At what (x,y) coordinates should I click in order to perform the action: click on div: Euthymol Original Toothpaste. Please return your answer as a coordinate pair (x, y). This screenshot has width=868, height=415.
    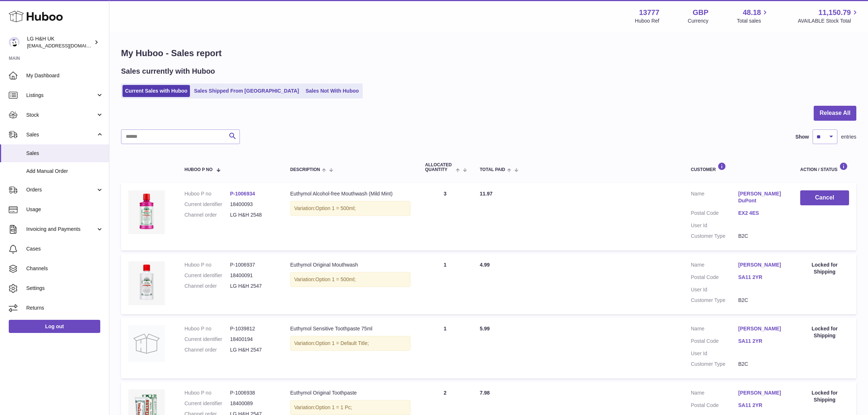
    Looking at the image, I should click on (350, 393).